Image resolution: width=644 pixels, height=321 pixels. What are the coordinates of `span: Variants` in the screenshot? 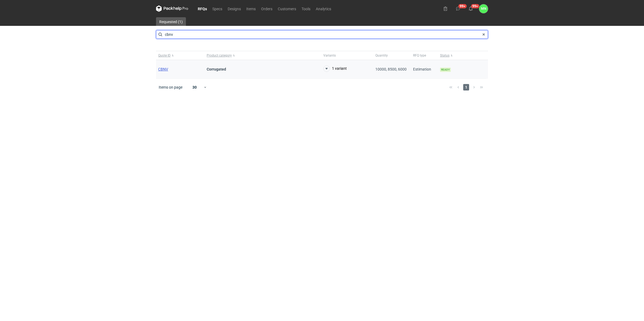 It's located at (330, 55).